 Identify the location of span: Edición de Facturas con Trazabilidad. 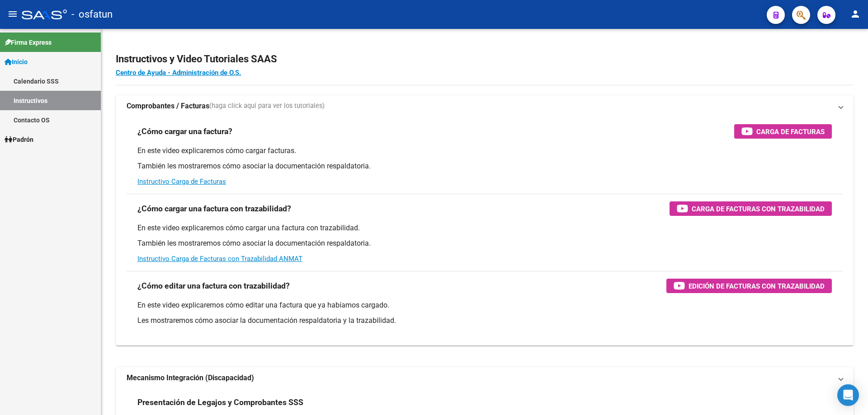
(756, 286).